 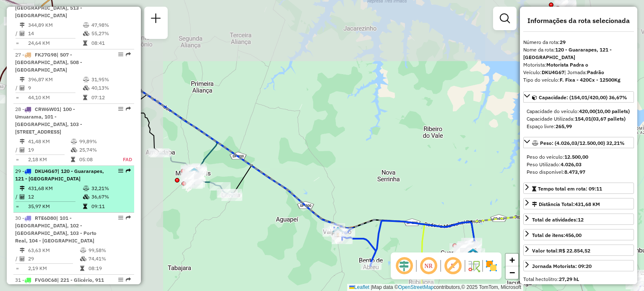 I want to click on a: Total de itens:456,00, so click(x=579, y=234).